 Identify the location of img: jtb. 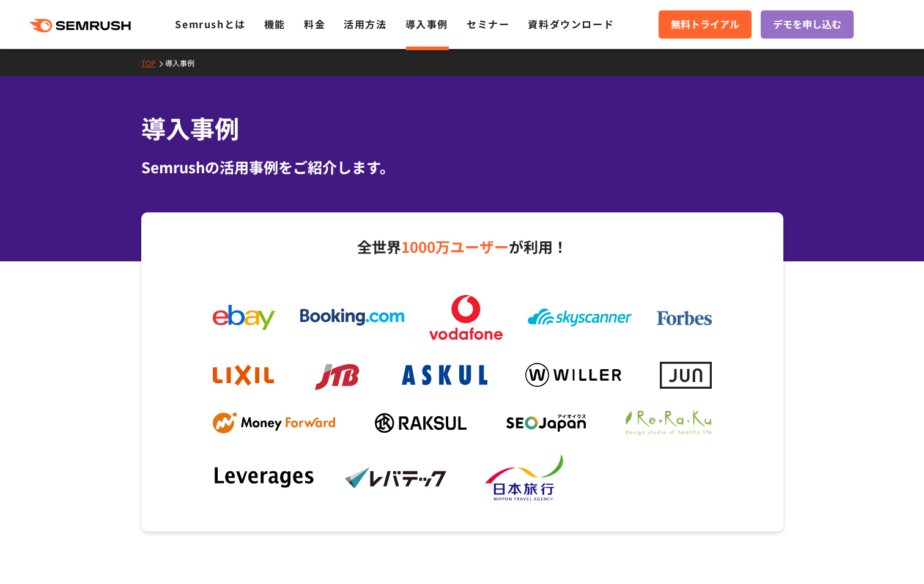
(338, 375).